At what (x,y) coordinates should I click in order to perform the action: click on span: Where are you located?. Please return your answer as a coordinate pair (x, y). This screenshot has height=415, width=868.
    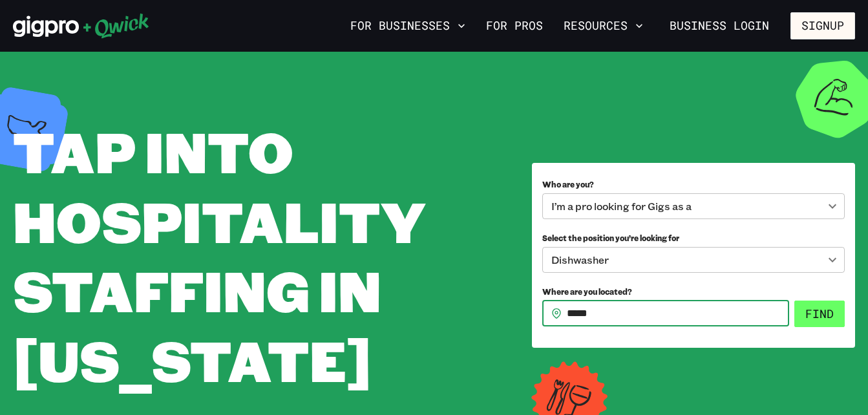
    Looking at the image, I should click on (587, 291).